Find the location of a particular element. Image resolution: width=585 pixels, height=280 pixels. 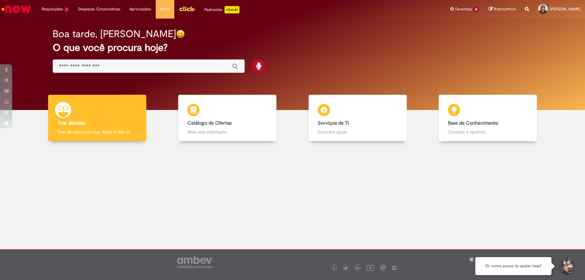

span: Despesas Corporativas is located at coordinates (99, 9).